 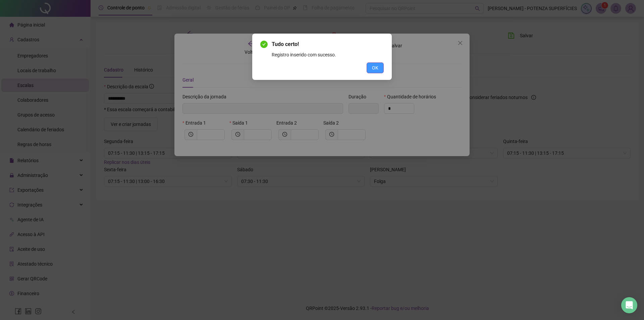 What do you see at coordinates (375, 68) in the screenshot?
I see `button: OK` at bounding box center [375, 68].